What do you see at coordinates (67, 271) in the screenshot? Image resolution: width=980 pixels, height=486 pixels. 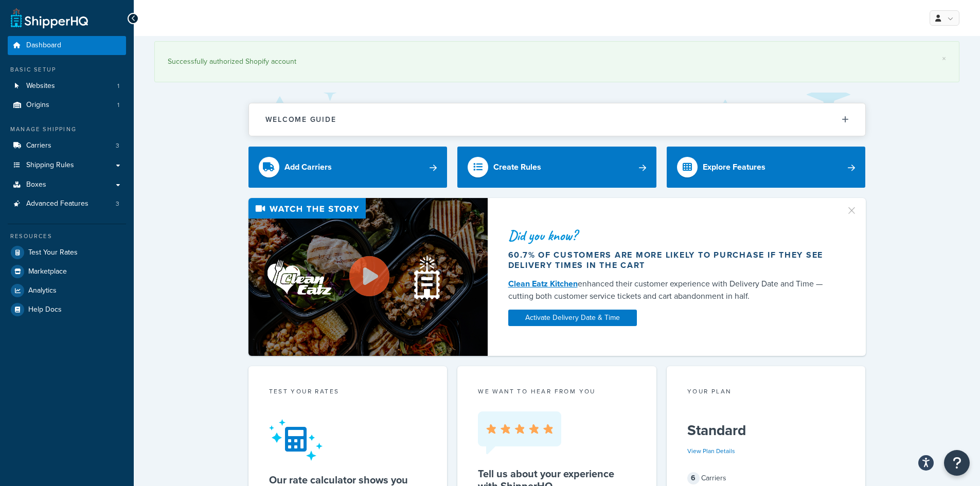 I see `li: Marketplace` at bounding box center [67, 271].